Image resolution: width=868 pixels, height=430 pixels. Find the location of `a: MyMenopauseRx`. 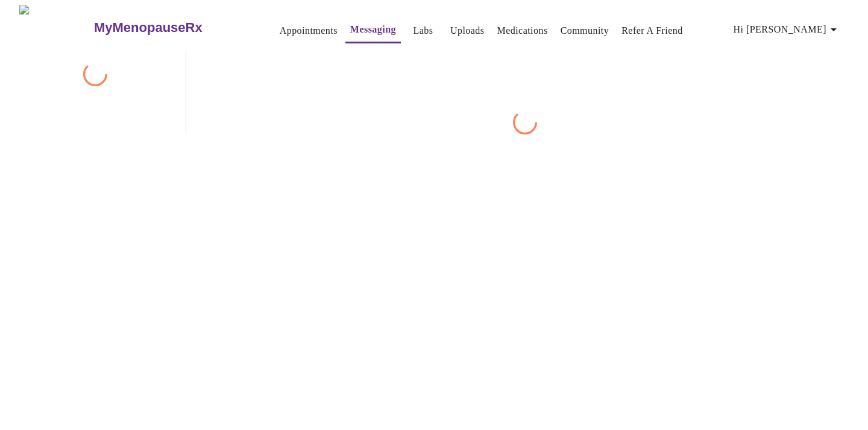

a: MyMenopauseRx is located at coordinates (171, 27).